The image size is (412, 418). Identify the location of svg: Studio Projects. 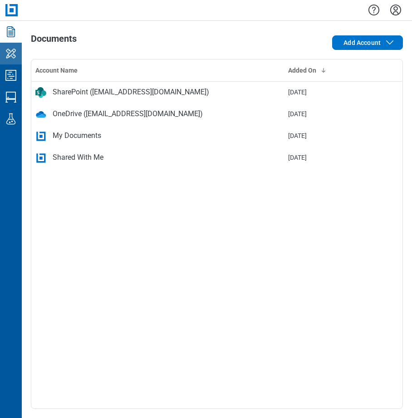
(11, 75).